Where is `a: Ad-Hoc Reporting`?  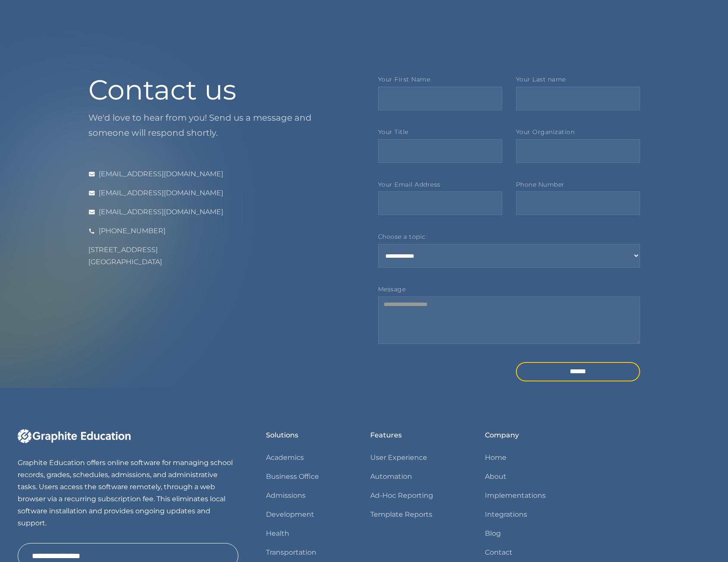 a: Ad-Hoc Reporting is located at coordinates (402, 496).